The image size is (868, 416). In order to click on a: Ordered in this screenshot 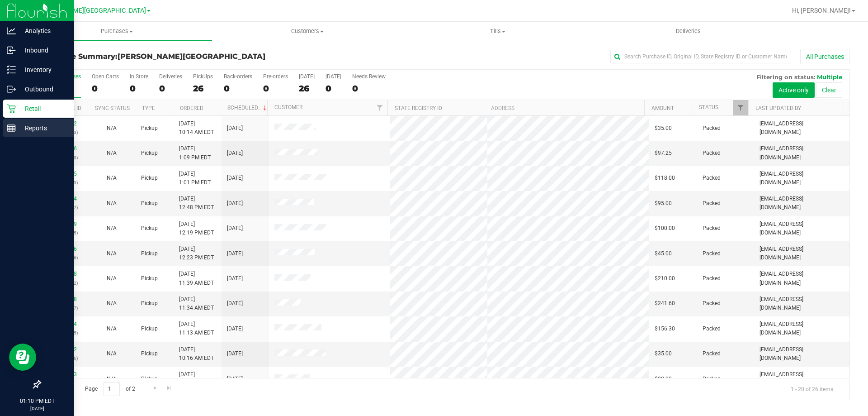, I will do `click(192, 108)`.